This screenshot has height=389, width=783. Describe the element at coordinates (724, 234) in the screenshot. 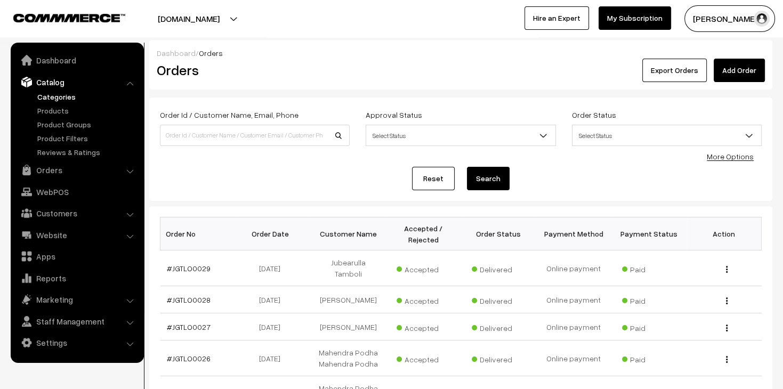

I see `th: Action` at that location.